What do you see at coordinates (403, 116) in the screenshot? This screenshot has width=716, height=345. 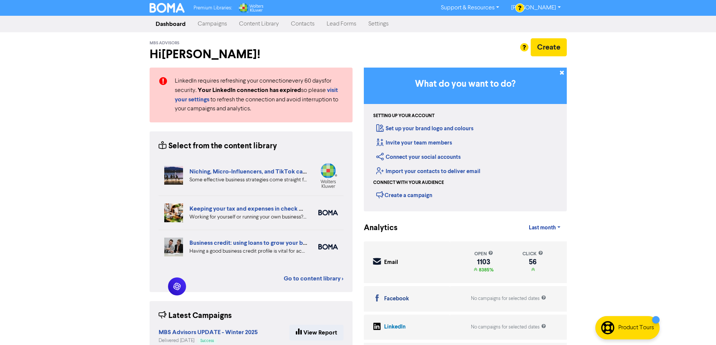 I see `div: Setting up your account` at bounding box center [403, 116].